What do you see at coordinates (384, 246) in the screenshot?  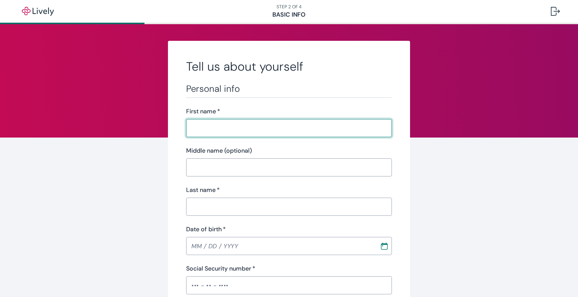 I see `button: Choose date` at bounding box center [384, 246].